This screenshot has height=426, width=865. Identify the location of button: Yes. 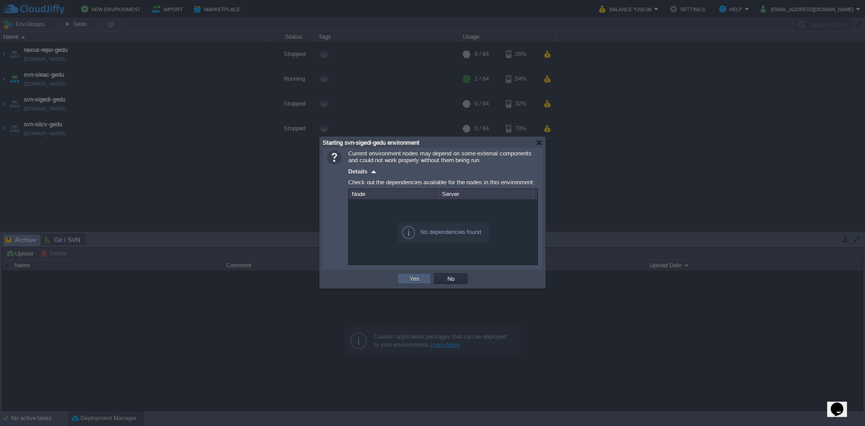
(414, 278).